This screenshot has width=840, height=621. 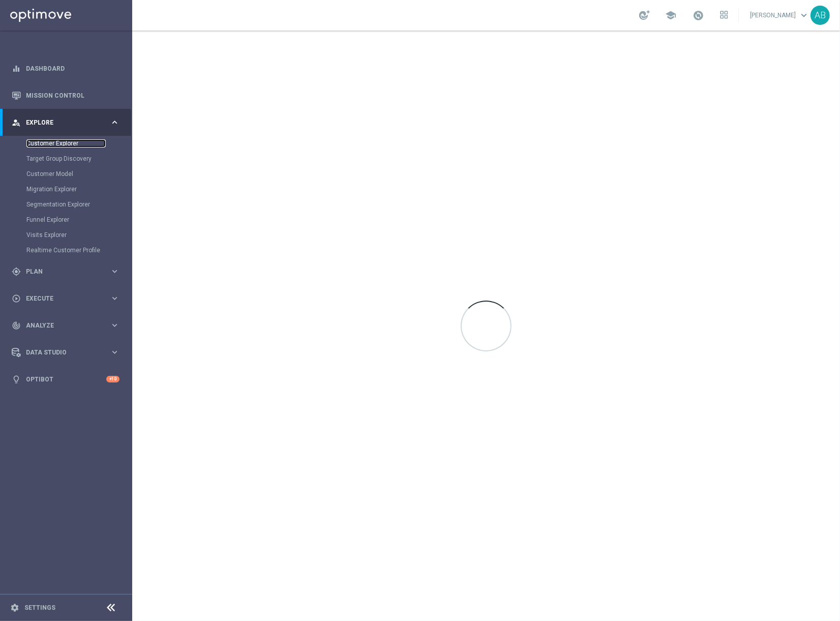 I want to click on div: track_changes Analyze keyboard_arrow_right, so click(x=66, y=325).